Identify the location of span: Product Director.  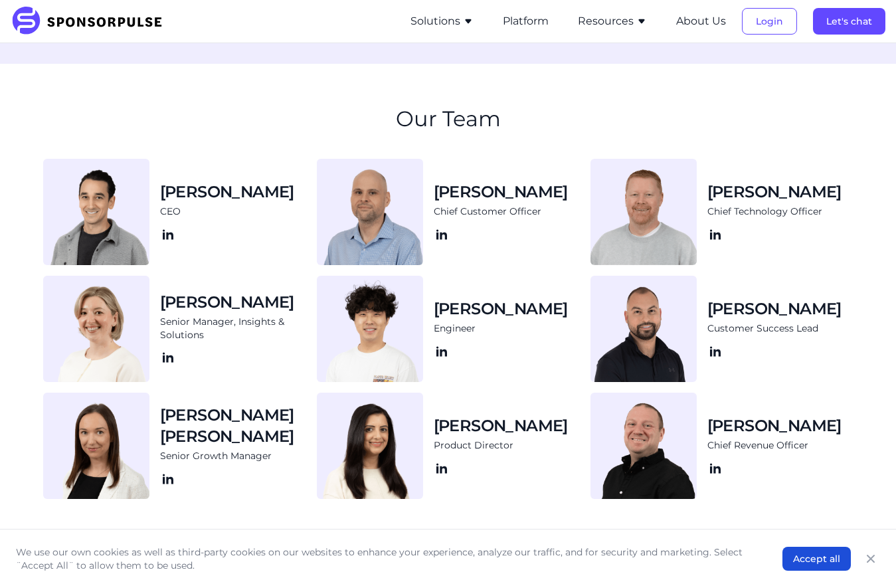
(474, 445).